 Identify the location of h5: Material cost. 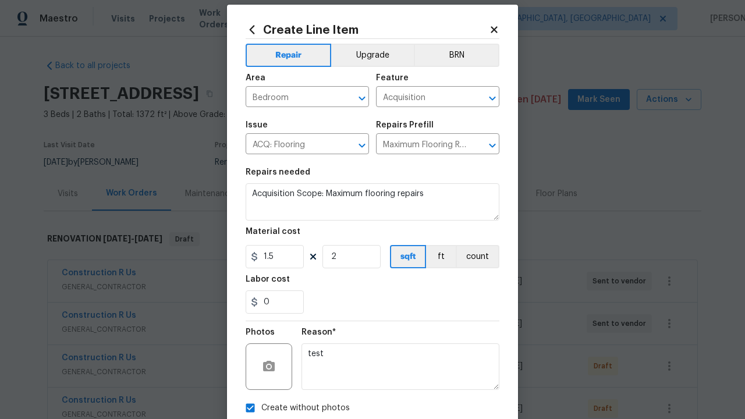
(273, 232).